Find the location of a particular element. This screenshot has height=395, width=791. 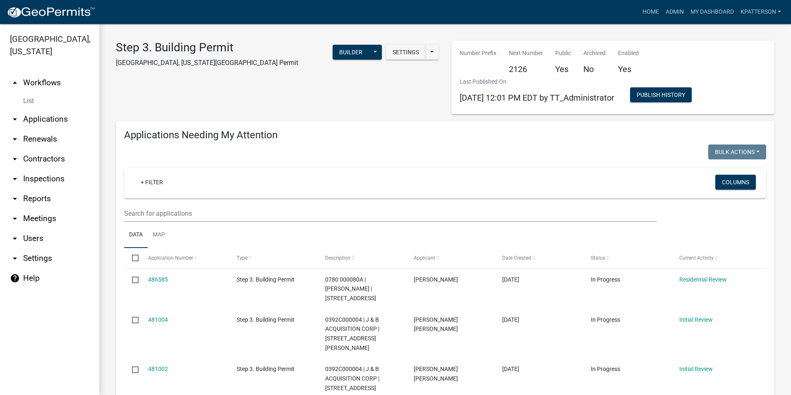

p: Enabled is located at coordinates (628, 53).